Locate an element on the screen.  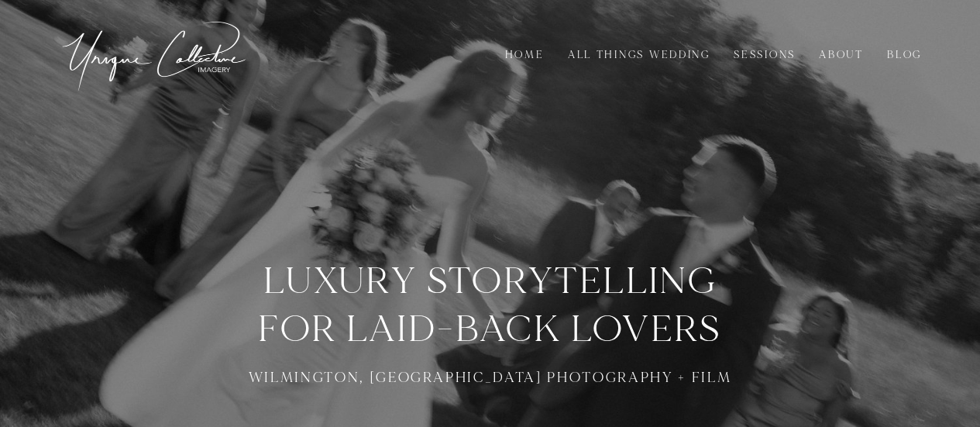
a: All Things Wedding is located at coordinates (639, 55).